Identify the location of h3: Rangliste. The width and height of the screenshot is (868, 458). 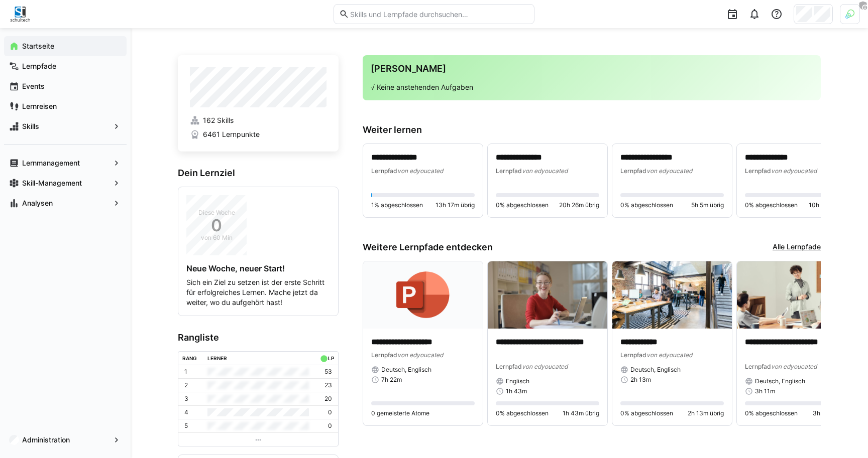
(258, 338).